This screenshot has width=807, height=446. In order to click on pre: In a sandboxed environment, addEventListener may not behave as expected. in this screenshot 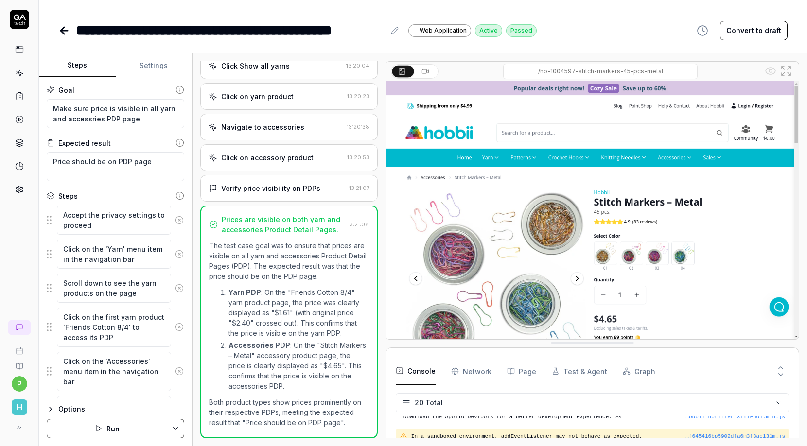, I will do `click(598, 436)`.